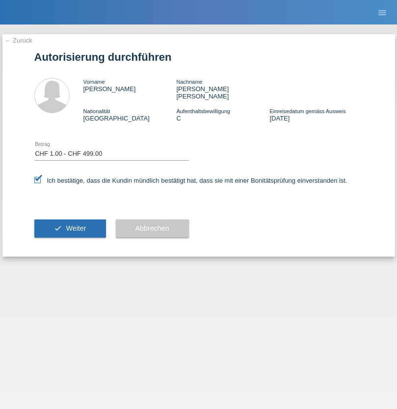 The width and height of the screenshot is (397, 409). Describe the element at coordinates (76, 229) in the screenshot. I see `span: Weiter` at that location.